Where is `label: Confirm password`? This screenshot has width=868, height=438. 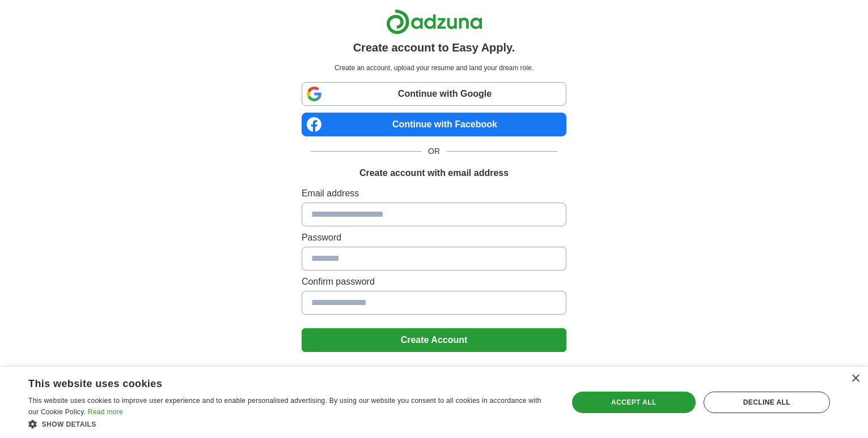 label: Confirm password is located at coordinates (434, 282).